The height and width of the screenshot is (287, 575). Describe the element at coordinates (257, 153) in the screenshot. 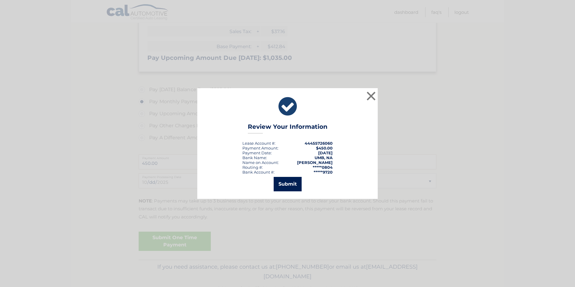

I see `span: Payment Date` at that location.